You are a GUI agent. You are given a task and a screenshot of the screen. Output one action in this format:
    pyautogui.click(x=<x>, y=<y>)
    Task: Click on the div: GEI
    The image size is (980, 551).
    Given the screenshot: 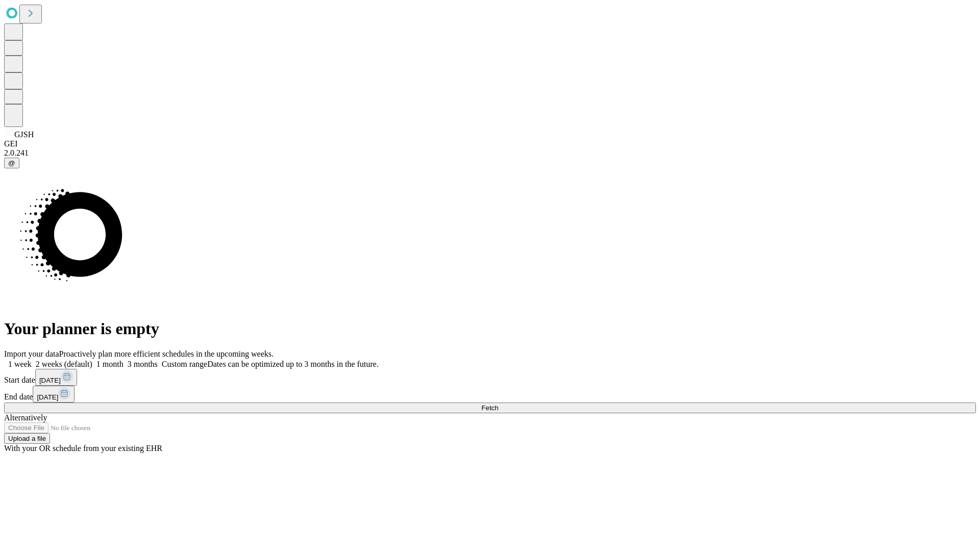 What is the action you would take?
    pyautogui.click(x=490, y=144)
    